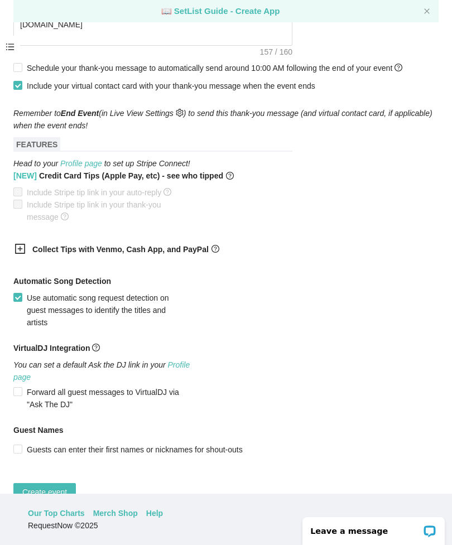  I want to click on i: Head to your to set up Stripe Connect!, so click(102, 164).